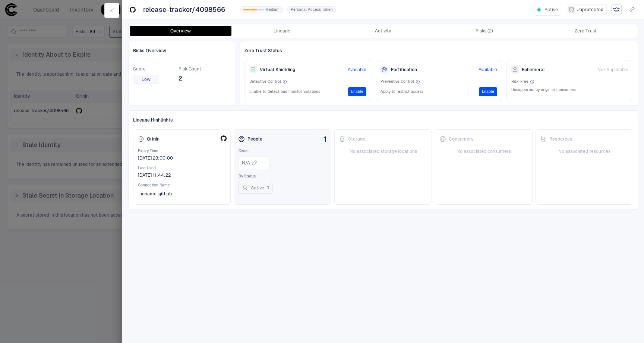 This screenshot has height=343, width=644. I want to click on button: release-tracker/4098566, so click(188, 9).